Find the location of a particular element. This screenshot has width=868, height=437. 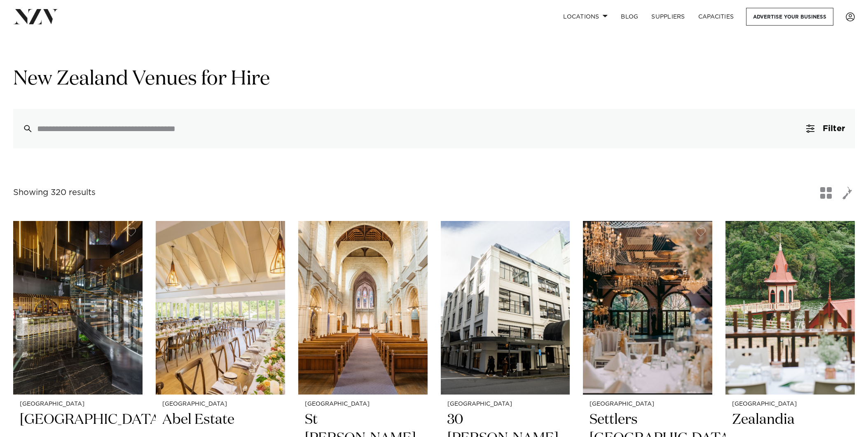

button: Filter is located at coordinates (825, 128).